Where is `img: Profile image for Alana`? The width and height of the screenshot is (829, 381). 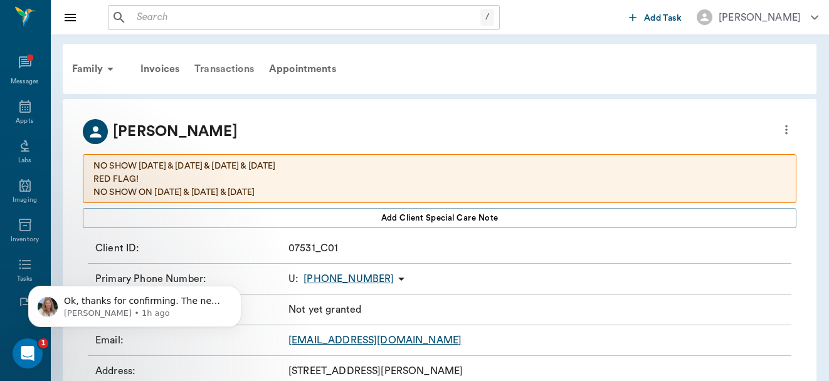
img: Profile image for Alana is located at coordinates (38, 48).